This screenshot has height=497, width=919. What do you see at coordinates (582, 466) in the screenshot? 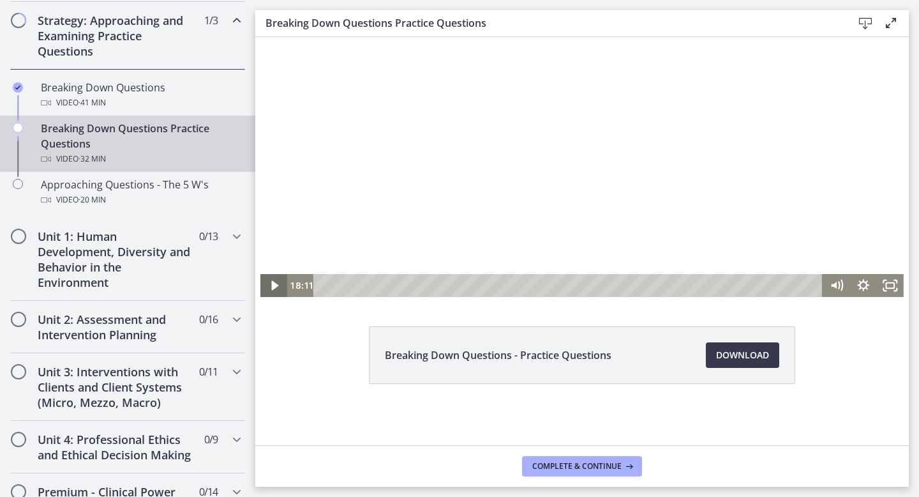
I see `button: Complete & continue` at bounding box center [582, 466].